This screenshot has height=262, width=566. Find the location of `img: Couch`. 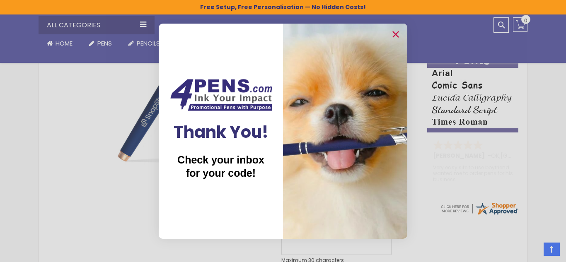

img: Couch is located at coordinates (221, 95).